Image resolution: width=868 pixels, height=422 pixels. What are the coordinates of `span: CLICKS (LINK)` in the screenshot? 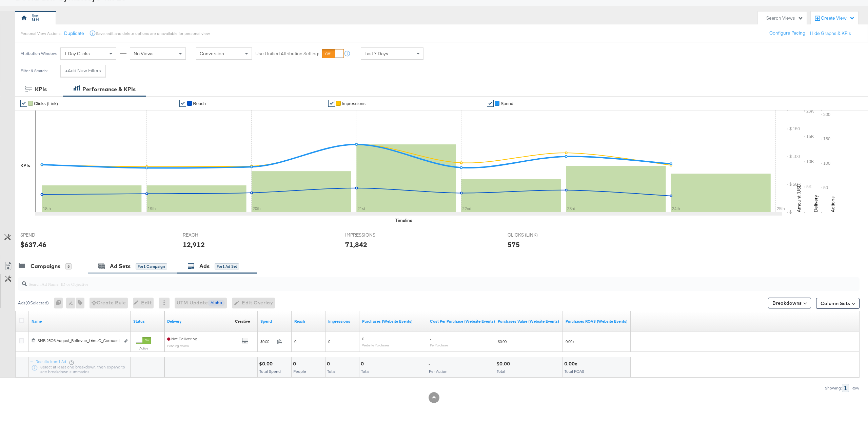 It's located at (533, 235).